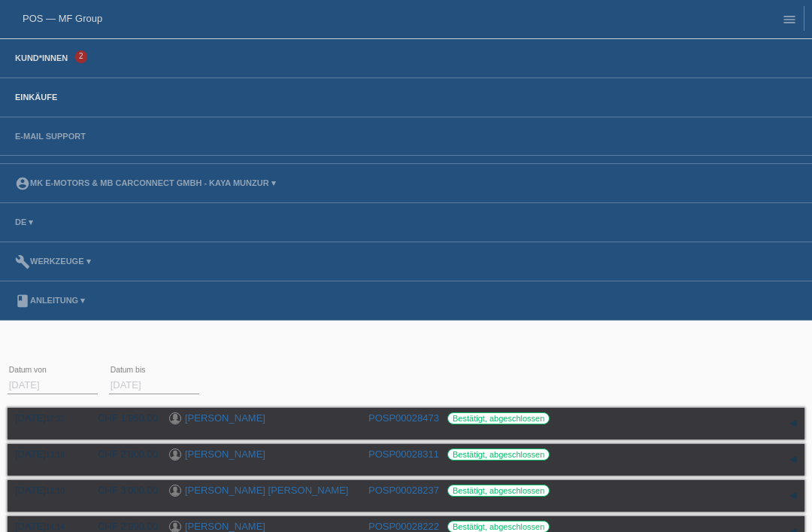 This screenshot has height=532, width=812. I want to click on i: book, so click(23, 301).